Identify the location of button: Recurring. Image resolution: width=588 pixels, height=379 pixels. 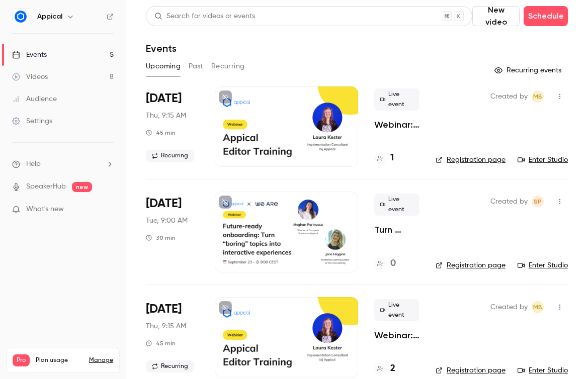
(228, 66).